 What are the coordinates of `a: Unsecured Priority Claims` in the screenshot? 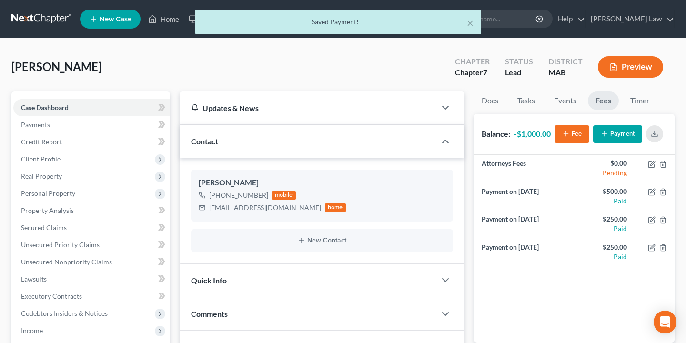 It's located at (91, 245).